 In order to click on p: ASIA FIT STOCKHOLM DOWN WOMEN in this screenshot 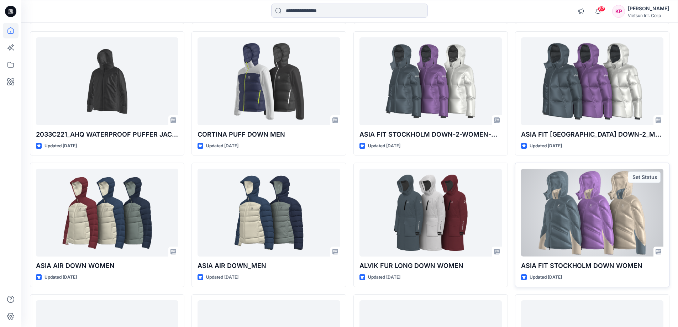, I will do `click(592, 266)`.